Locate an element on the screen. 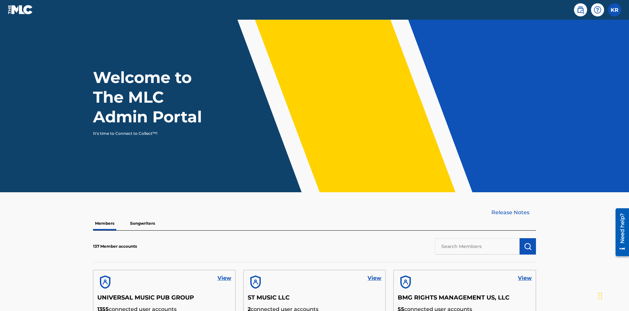 The image size is (629, 311). img: Search Works is located at coordinates (528, 246).